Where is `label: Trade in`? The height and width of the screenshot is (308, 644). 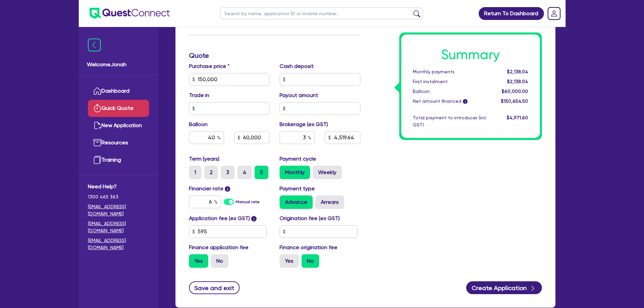 label: Trade in is located at coordinates (199, 95).